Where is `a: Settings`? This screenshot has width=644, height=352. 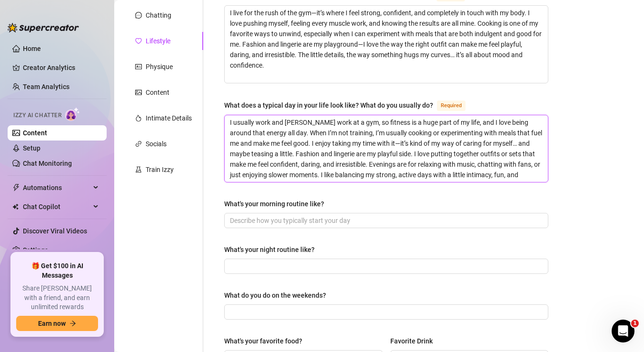 a: Settings is located at coordinates (35, 250).